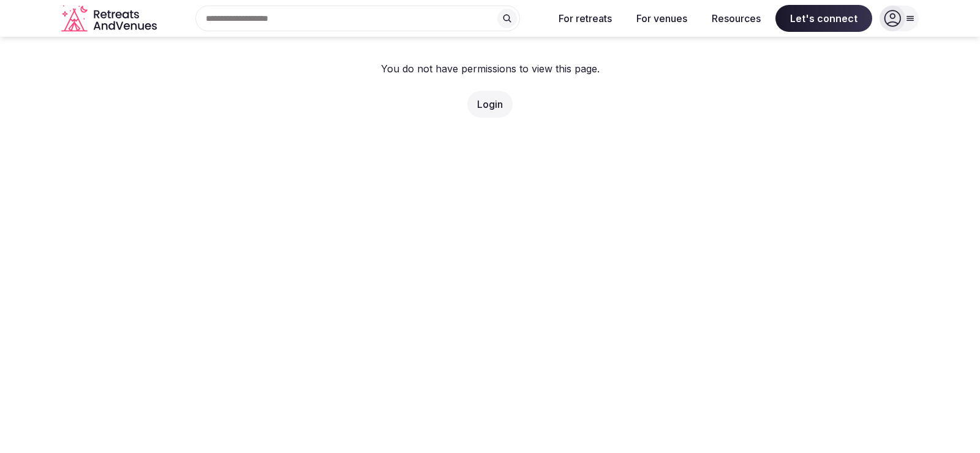 Image resolution: width=980 pixels, height=453 pixels. What do you see at coordinates (586, 19) in the screenshot?
I see `button: For retreats` at bounding box center [586, 19].